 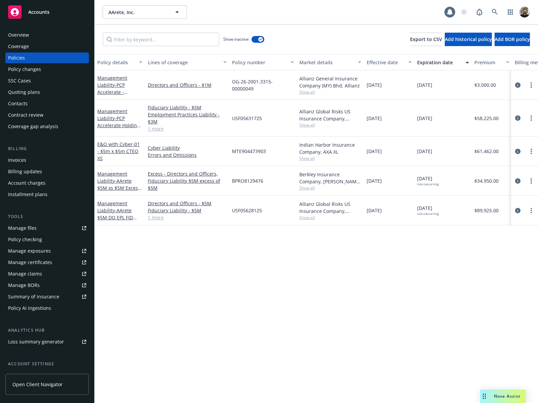 I want to click on div: Indian Harbor Insurance Company, AXA XL, so click(x=330, y=148).